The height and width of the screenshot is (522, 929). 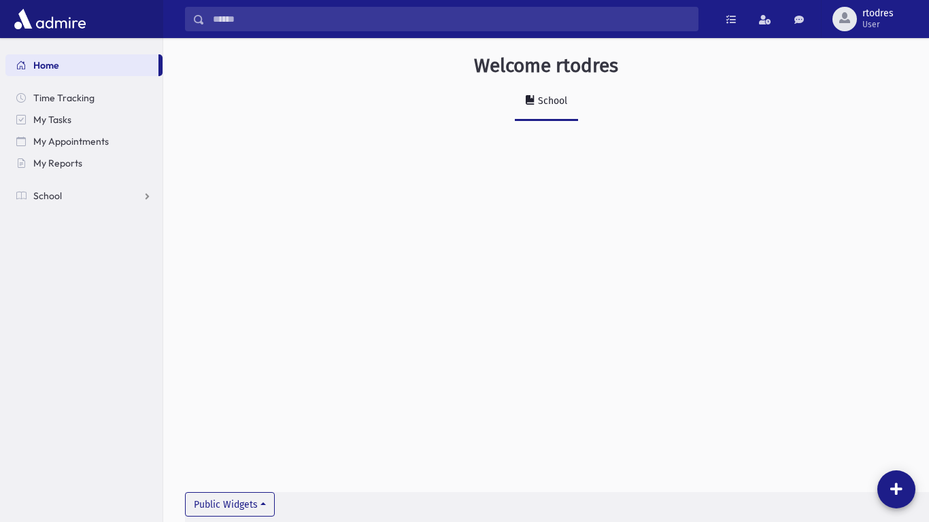 I want to click on h3: Welcome rtodres, so click(x=546, y=66).